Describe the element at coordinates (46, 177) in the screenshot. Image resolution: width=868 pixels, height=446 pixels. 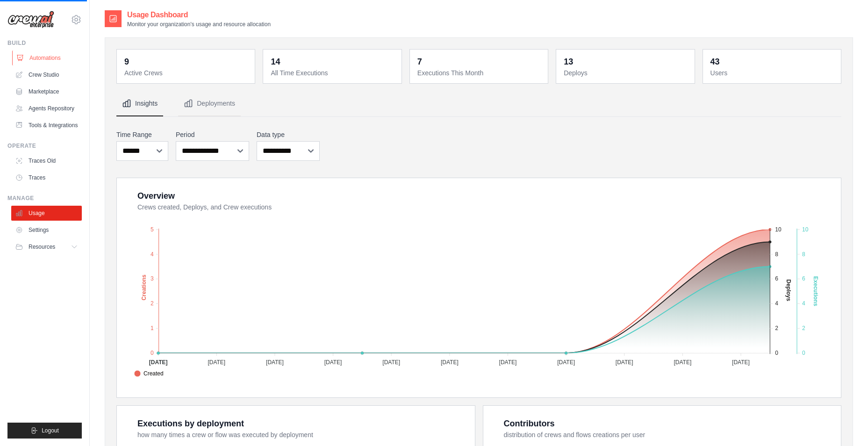
I see `a: Traces` at that location.